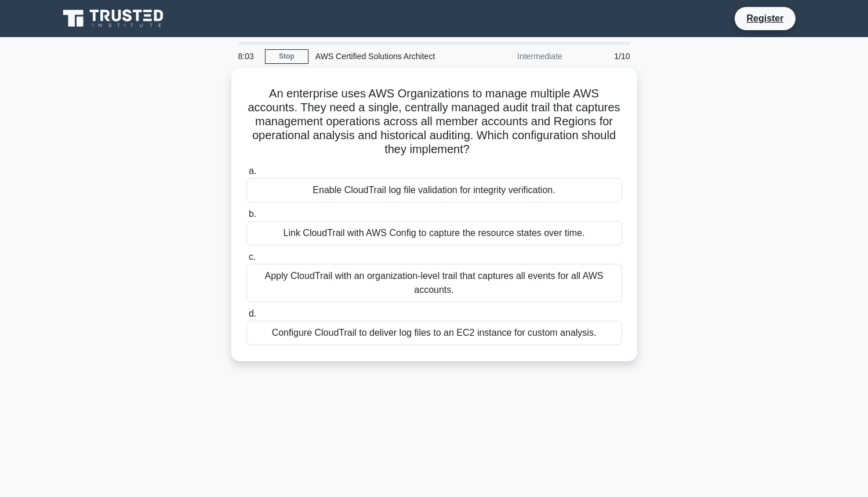 This screenshot has width=868, height=497. Describe the element at coordinates (603, 57) in the screenshot. I see `div: 1/10` at that location.